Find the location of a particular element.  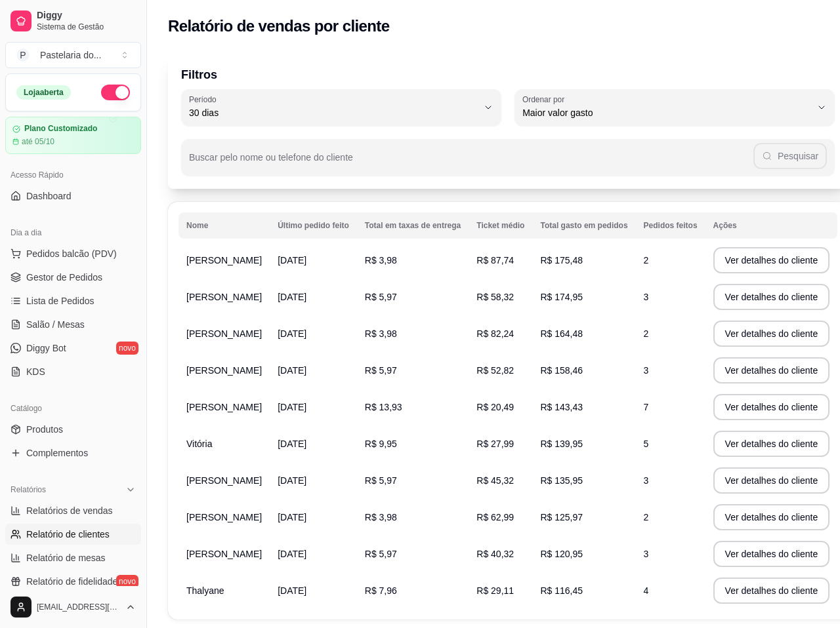

span: R$ 135,95 is located at coordinates (561, 481).